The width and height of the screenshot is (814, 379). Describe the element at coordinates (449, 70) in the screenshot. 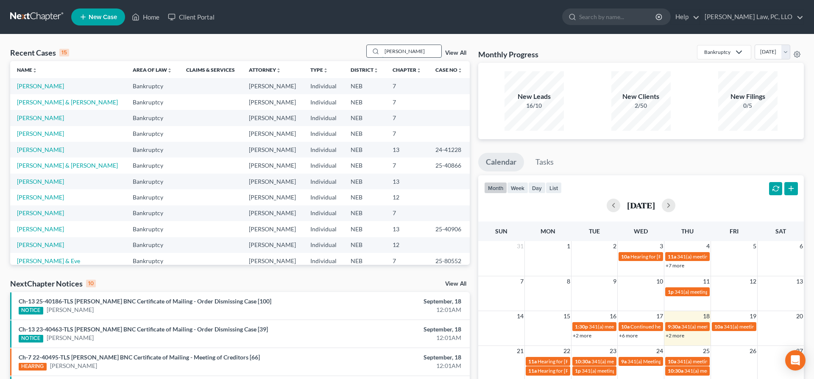

I see `a: Case Nounfold_more` at that location.